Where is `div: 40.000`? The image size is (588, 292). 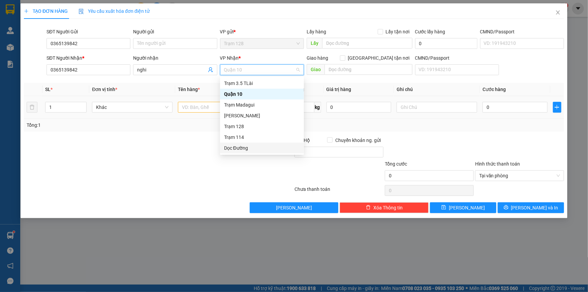 div: 40.000 is located at coordinates (33, 48).